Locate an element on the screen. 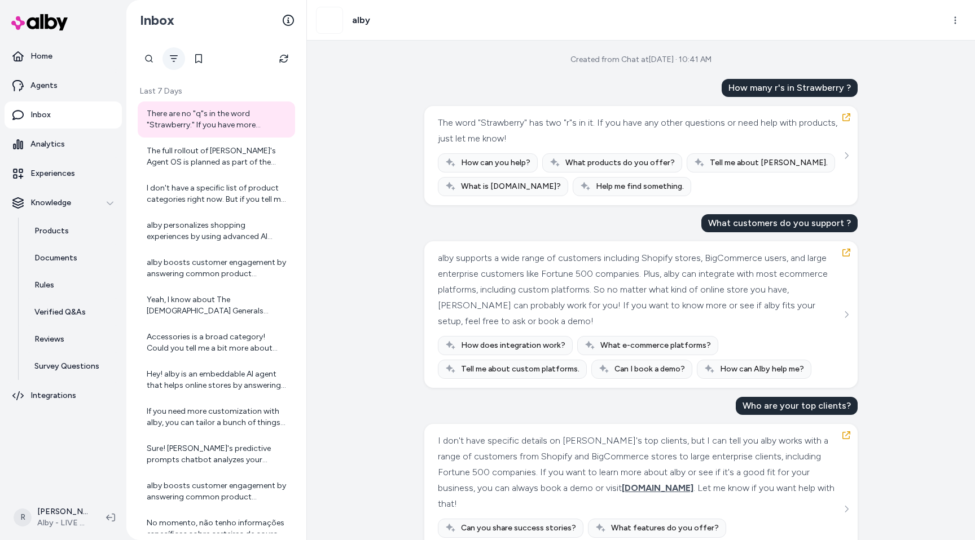 This screenshot has width=975, height=540. a: Verified Q&As is located at coordinates (72, 312).